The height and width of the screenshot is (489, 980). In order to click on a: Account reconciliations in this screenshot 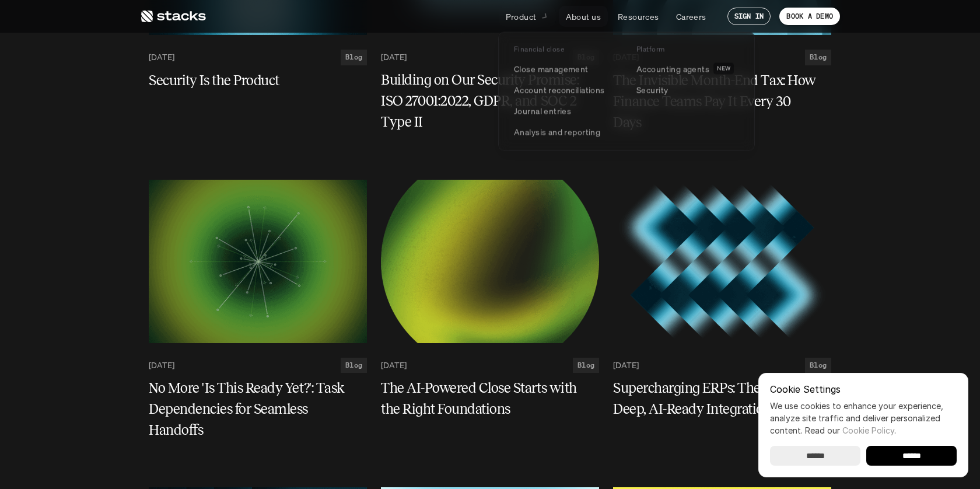, I will do `click(565, 90)`.